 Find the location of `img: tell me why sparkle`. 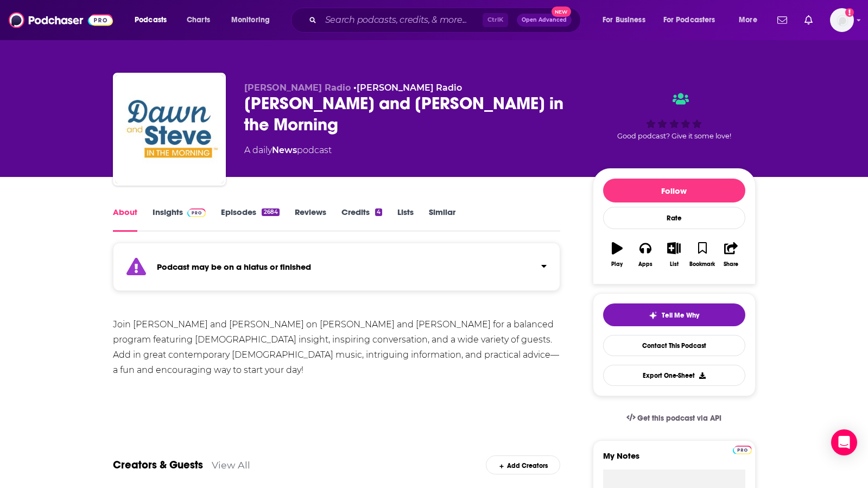

img: tell me why sparkle is located at coordinates (653, 315).